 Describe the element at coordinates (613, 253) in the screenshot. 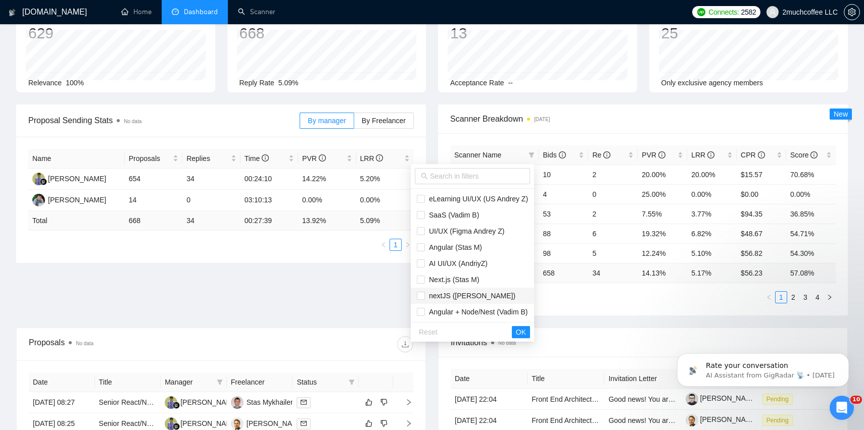

I see `td: 5` at that location.